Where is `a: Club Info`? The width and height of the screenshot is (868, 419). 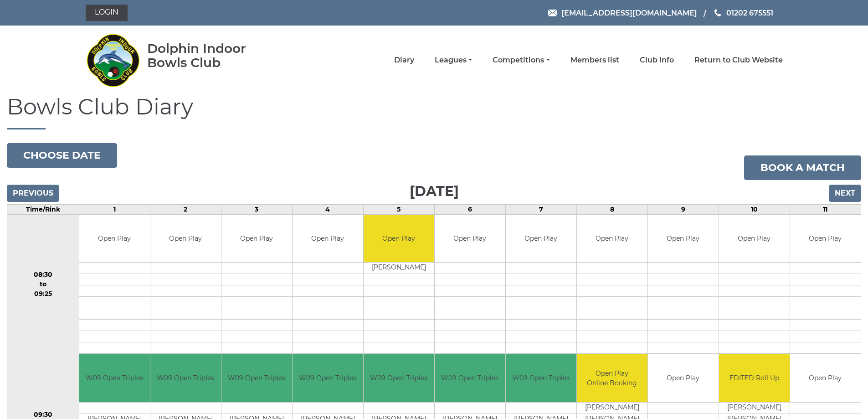
a: Club Info is located at coordinates (657, 60).